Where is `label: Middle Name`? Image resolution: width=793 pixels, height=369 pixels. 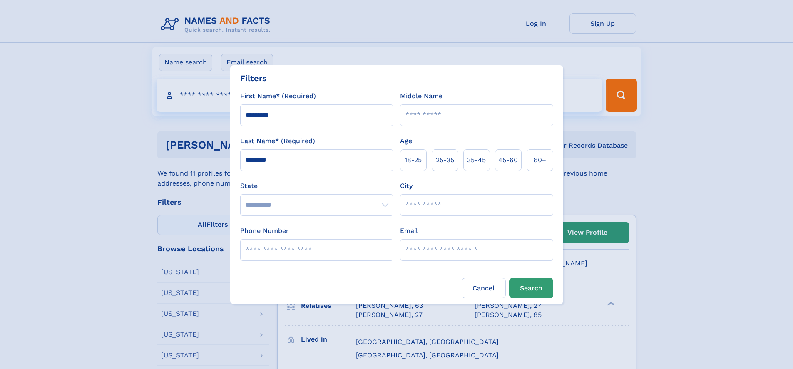 label: Middle Name is located at coordinates (421, 96).